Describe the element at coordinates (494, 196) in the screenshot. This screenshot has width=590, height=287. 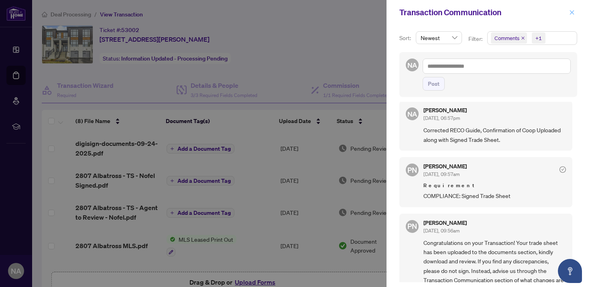
I see `span: COMPLIANCE: Signed Trade Sheet` at that location.